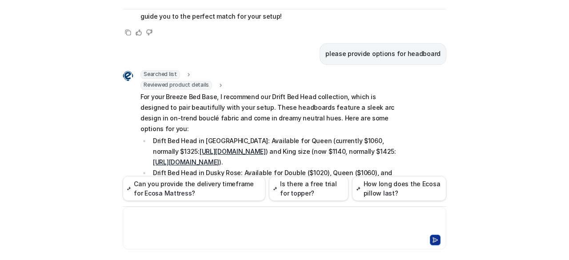 This screenshot has width=569, height=260. Describe the element at coordinates (194, 189) in the screenshot. I see `button: Can you provide the delivery timeframe for Ecosa Mattress?` at that location.